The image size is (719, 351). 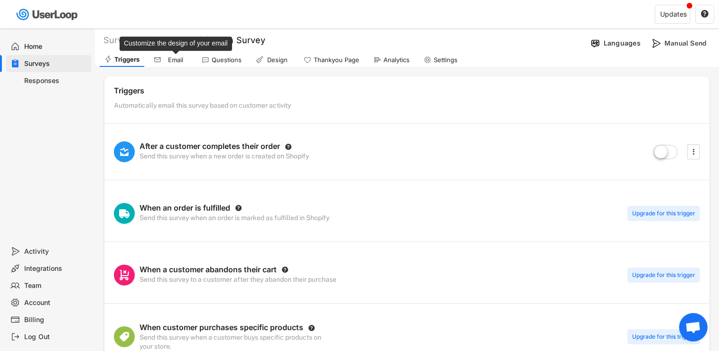 What do you see at coordinates (694, 328) in the screenshot?
I see `div: Ouvrir le chat` at bounding box center [694, 328].